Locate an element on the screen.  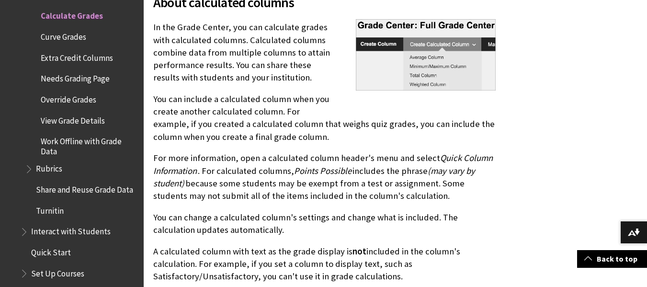
span: Points Possible is located at coordinates (323, 171).